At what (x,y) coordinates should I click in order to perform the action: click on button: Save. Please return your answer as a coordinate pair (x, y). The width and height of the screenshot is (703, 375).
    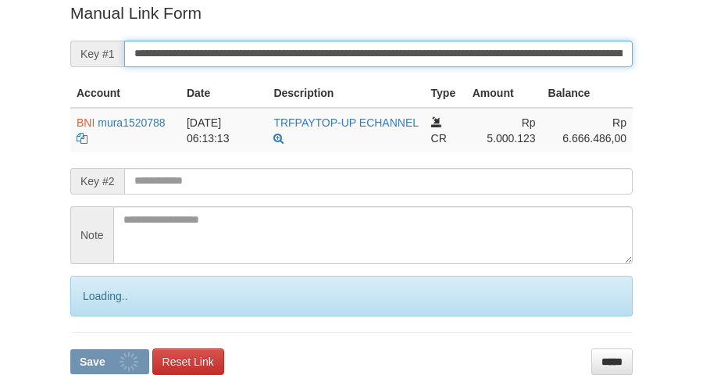
    Looking at the image, I should click on (109, 361).